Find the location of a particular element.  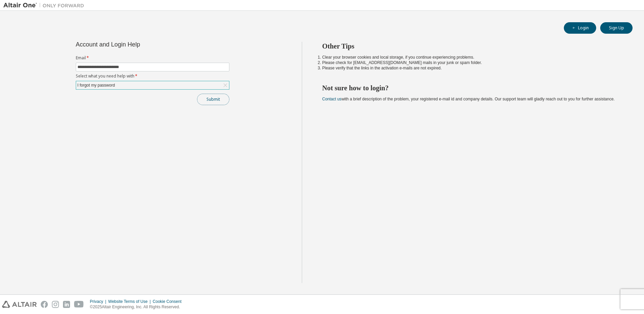

img: Altair One is located at coordinates (45, 5).